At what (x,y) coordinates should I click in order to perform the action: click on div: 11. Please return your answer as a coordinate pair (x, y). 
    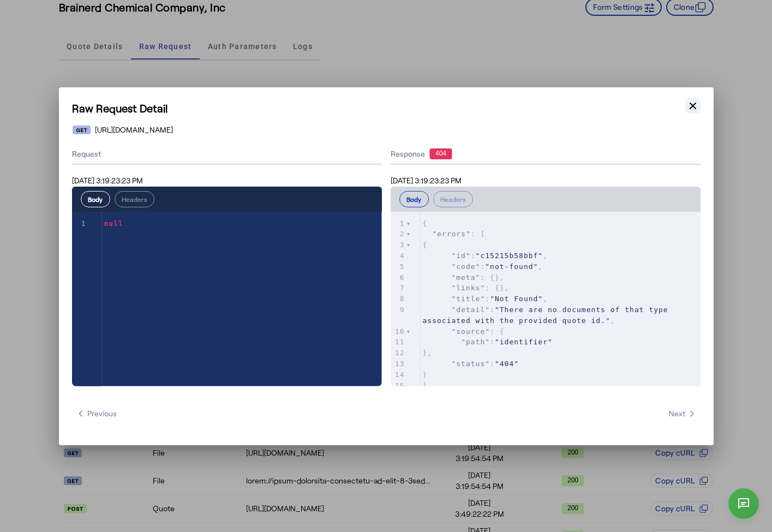
    Looking at the image, I should click on (398, 342).